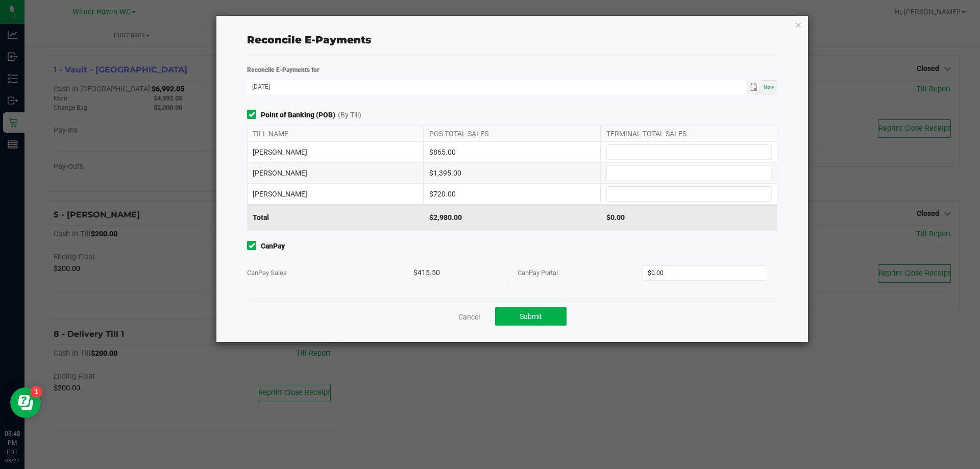 The height and width of the screenshot is (469, 980). I want to click on strong: Point of Banking (POB), so click(298, 115).